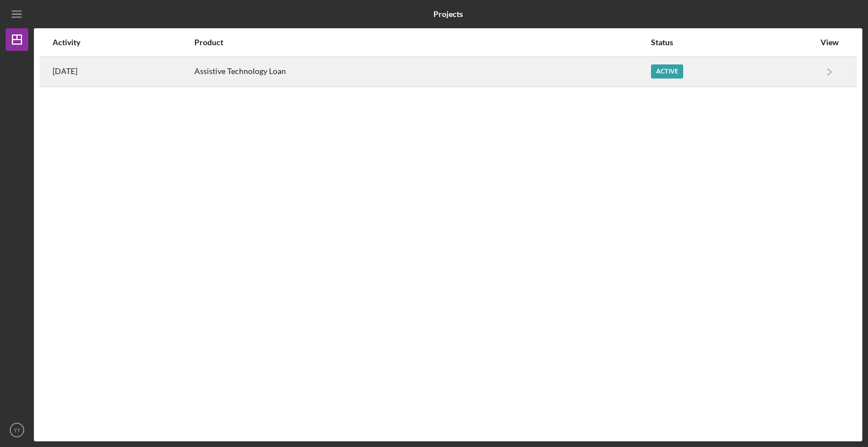 The height and width of the screenshot is (447, 868). Describe the element at coordinates (65, 71) in the screenshot. I see `time: 2025-09-20 22:20` at that location.